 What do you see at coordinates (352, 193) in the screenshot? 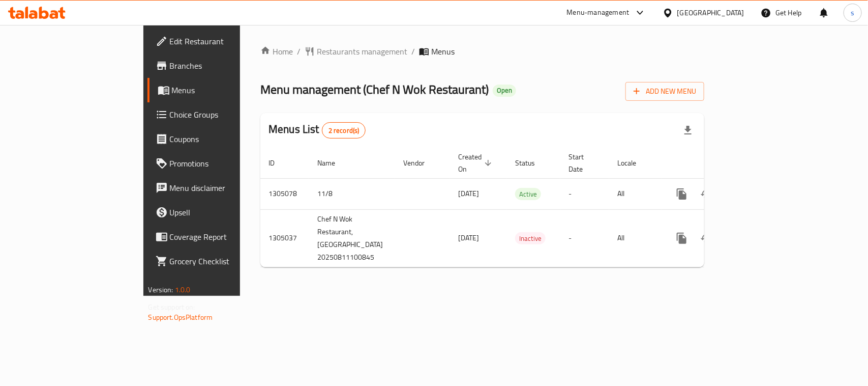
I see `td: 11/8` at bounding box center [352, 193].